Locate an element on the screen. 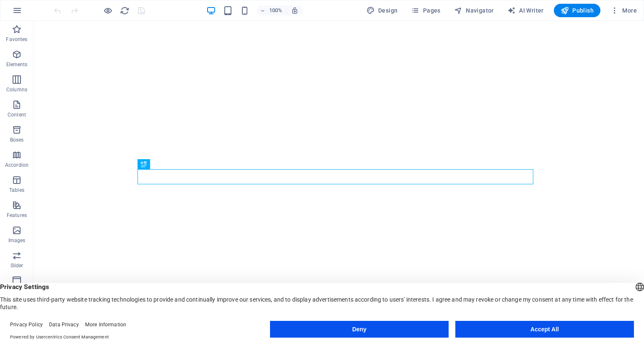 Image resolution: width=644 pixels, height=346 pixels. span: Publish is located at coordinates (577, 10).